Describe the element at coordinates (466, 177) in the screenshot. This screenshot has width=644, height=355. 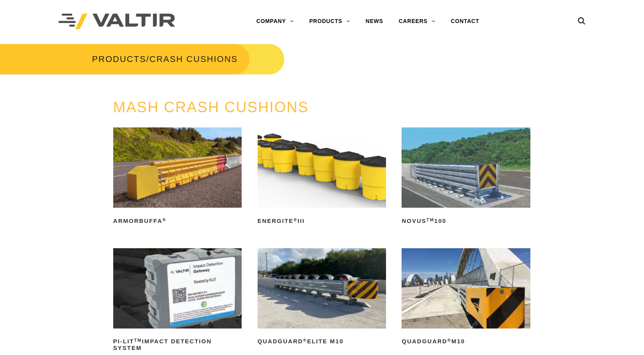
I see `a: NOVUSTM100` at that location.